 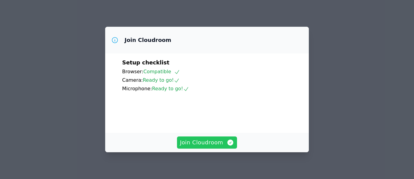 I want to click on span: Microphone:, so click(x=137, y=88).